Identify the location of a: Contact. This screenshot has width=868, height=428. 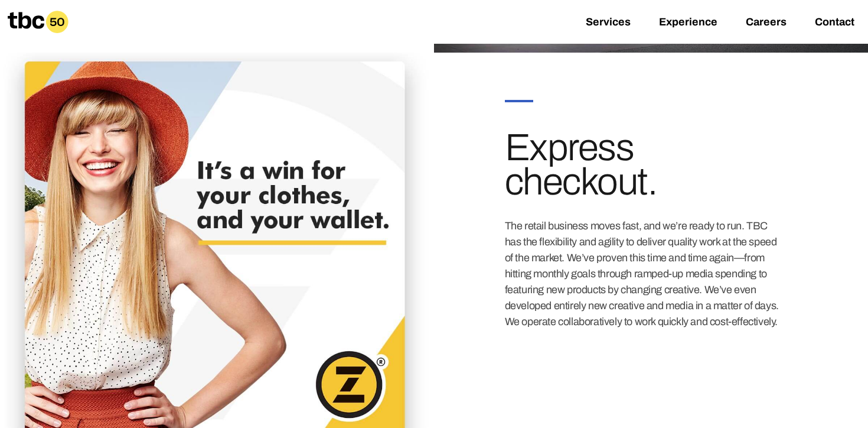
(834, 23).